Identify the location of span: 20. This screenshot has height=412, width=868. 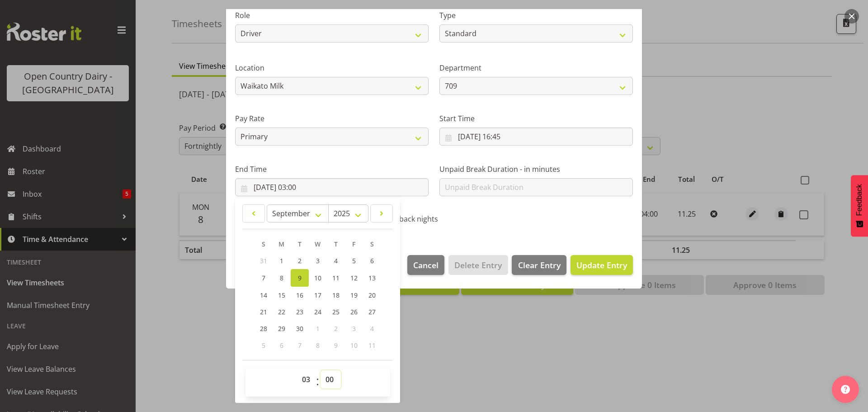
(372, 295).